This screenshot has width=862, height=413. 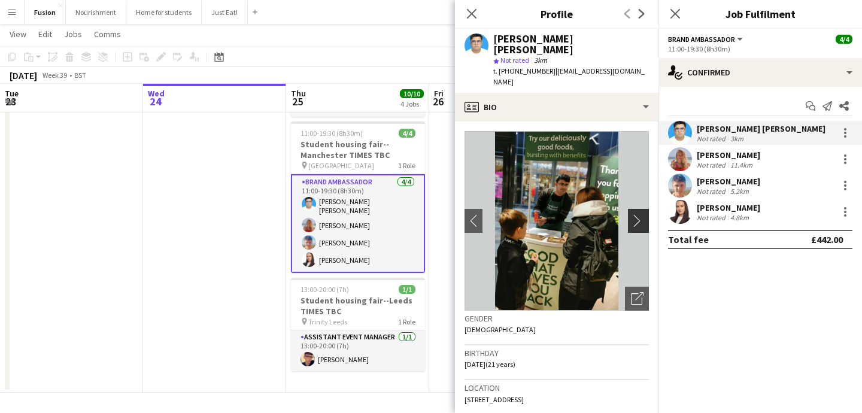 What do you see at coordinates (557, 353) in the screenshot?
I see `h3: Birthday` at bounding box center [557, 353].